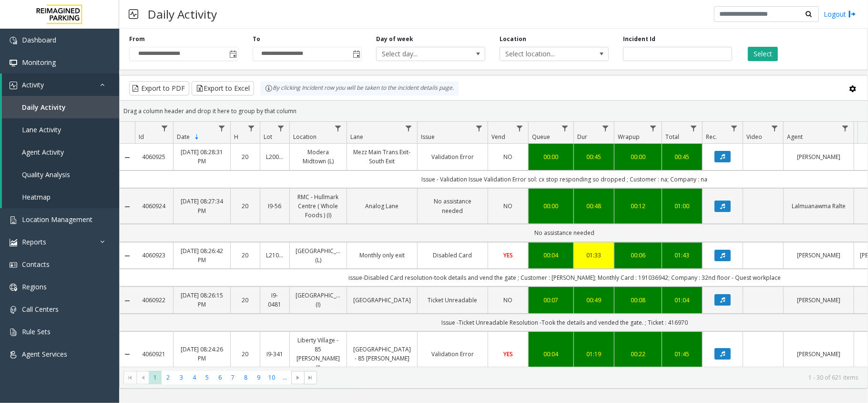 The image size is (868, 403). I want to click on span: Page 6, so click(220, 377).